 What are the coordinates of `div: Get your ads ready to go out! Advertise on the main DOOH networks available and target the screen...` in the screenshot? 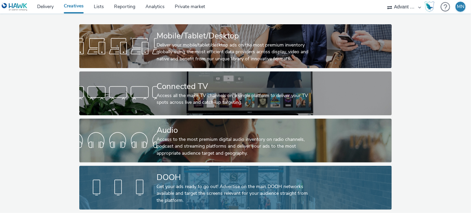 It's located at (234, 194).